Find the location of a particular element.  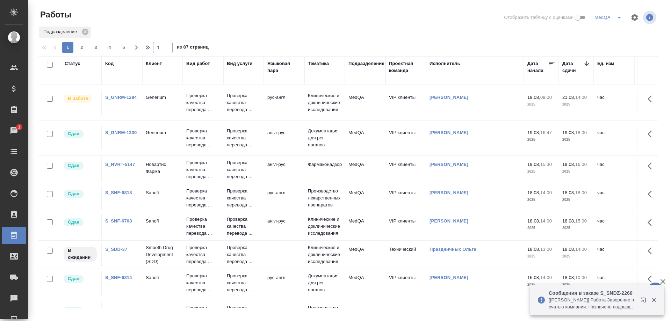

p: В ожидании is located at coordinates (80, 254).